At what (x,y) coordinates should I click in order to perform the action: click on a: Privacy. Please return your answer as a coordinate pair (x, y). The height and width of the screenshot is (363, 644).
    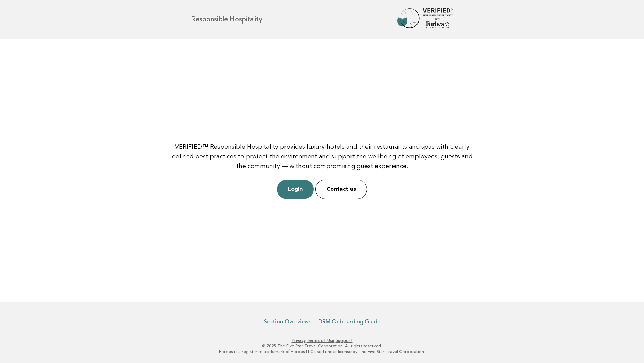
    Looking at the image, I should click on (298, 341).